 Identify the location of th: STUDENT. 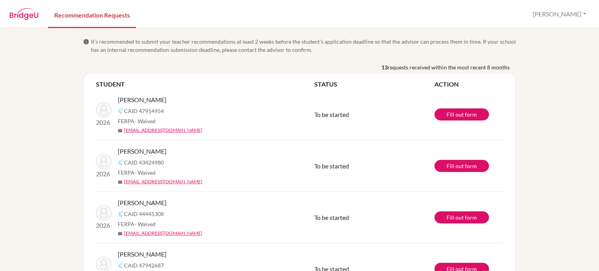
(205, 84).